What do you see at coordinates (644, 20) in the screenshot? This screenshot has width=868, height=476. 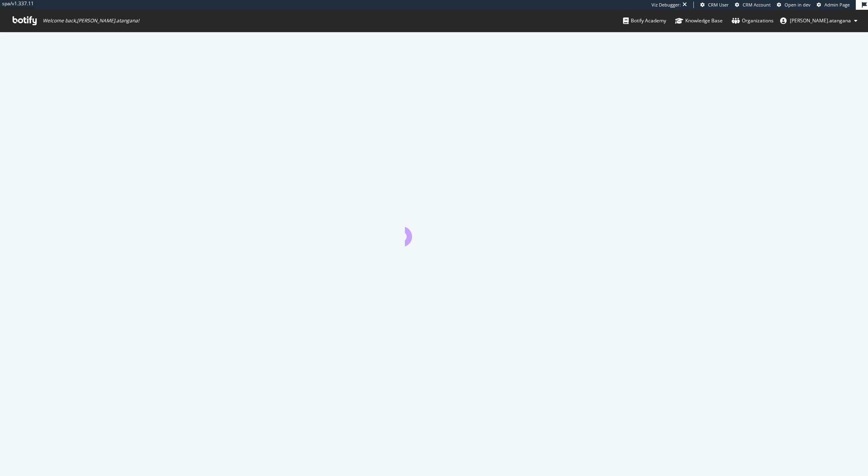 I see `div: Botify Academy` at bounding box center [644, 20].